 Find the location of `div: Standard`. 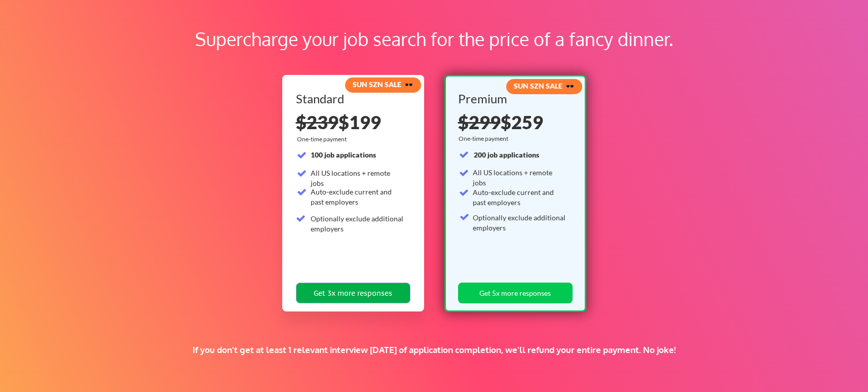

div: Standard is located at coordinates (351, 99).